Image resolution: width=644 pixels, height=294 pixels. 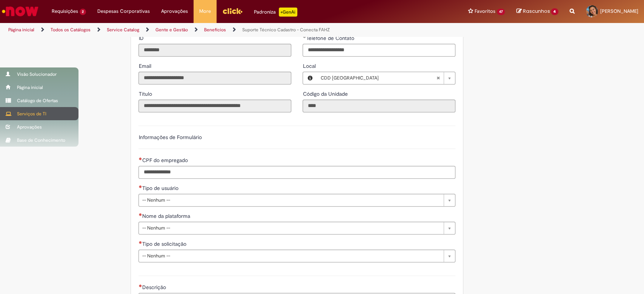 What do you see at coordinates (145, 66) in the screenshot?
I see `span: Somente leitura - Email` at bounding box center [145, 66].